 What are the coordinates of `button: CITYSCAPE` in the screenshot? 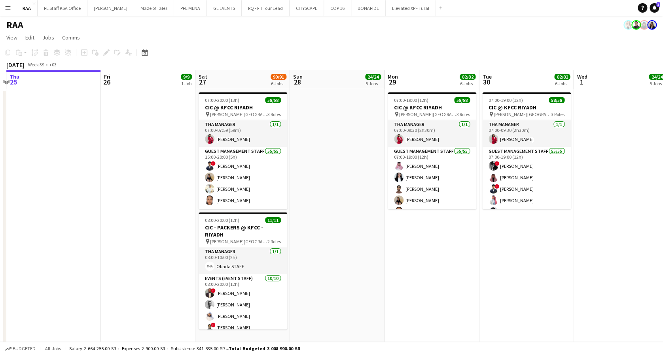 It's located at (306, 8).